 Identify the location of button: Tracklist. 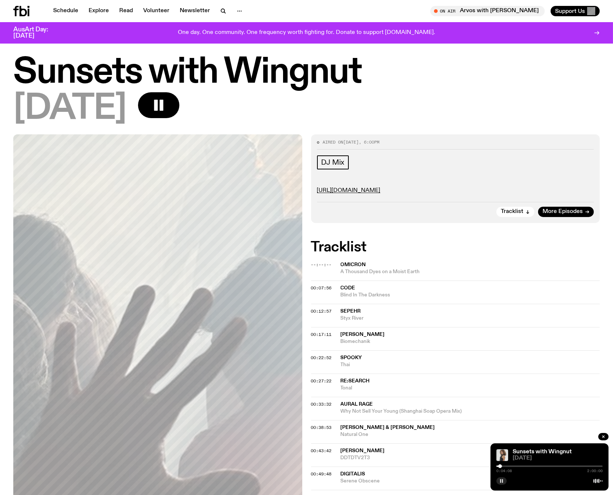
(515, 212).